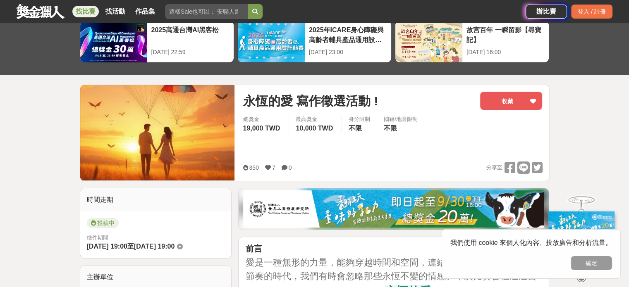  Describe the element at coordinates (102, 223) in the screenshot. I see `span: 投稿中` at that location.